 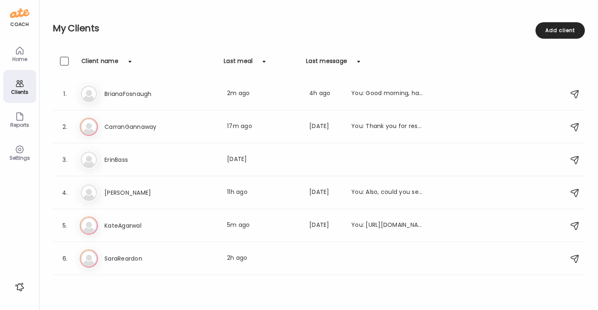 What do you see at coordinates (319, 28) in the screenshot?
I see `h2: My Clients` at bounding box center [319, 28].